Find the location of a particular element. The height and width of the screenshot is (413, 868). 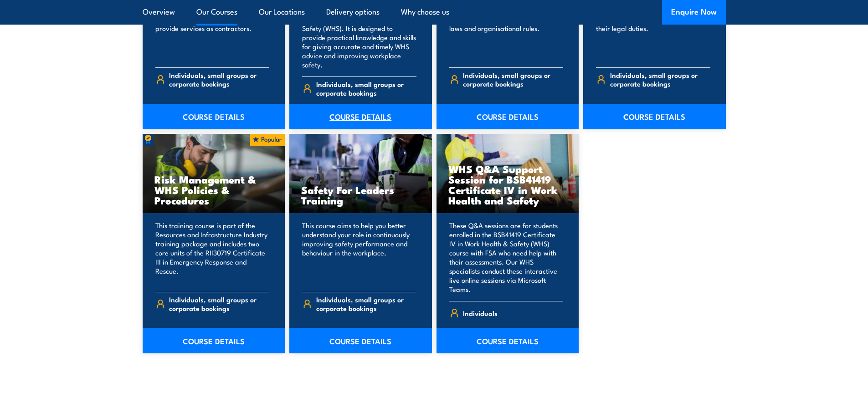

p: This training course is part of the Resources and Infrastructure Industry training package and in... is located at coordinates (213, 253).